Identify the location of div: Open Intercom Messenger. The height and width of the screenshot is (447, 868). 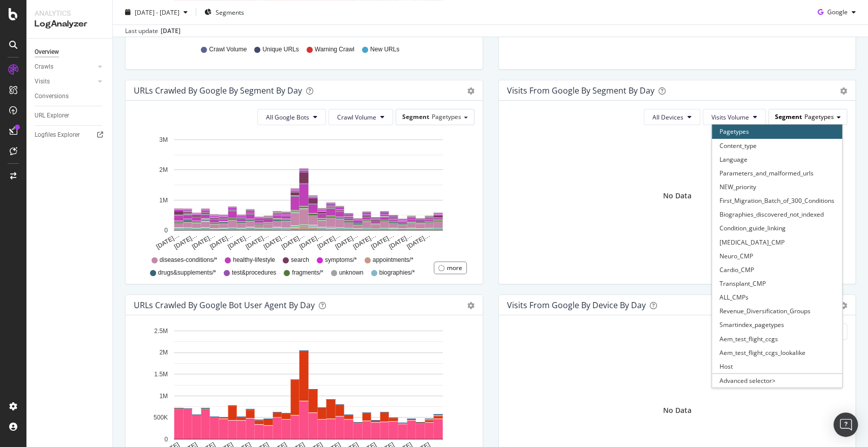
(845, 424).